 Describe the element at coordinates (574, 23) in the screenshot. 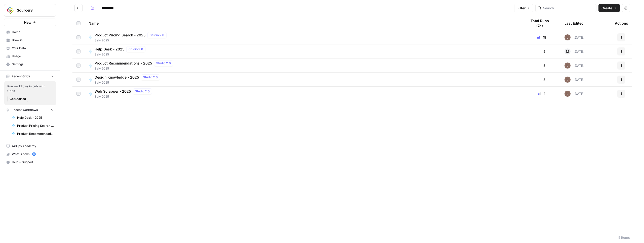

I see `div: Last Edited` at that location.